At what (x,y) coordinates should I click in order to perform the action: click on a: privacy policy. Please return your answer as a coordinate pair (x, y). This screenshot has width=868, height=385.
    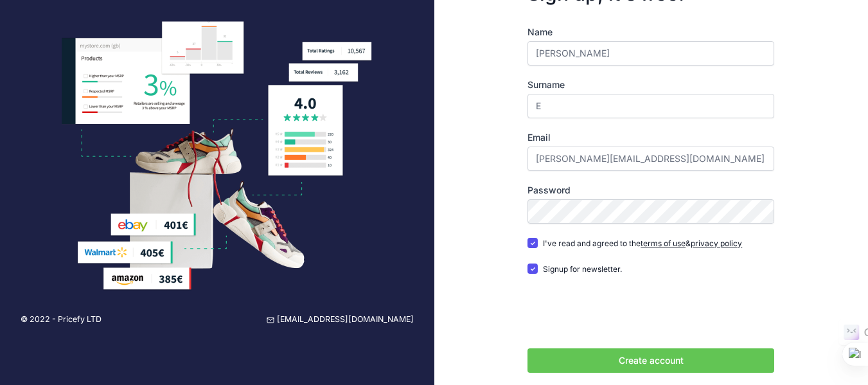
    Looking at the image, I should click on (717, 243).